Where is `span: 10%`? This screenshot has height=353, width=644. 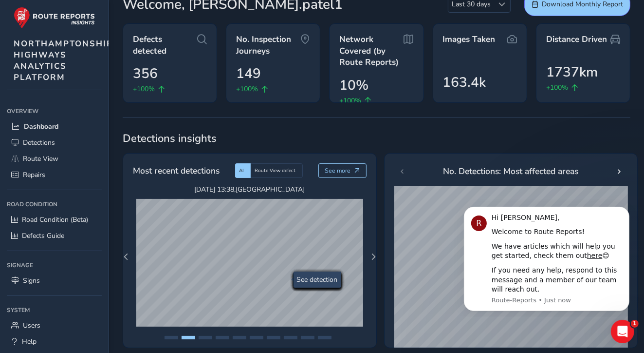 span: 10% is located at coordinates (354, 85).